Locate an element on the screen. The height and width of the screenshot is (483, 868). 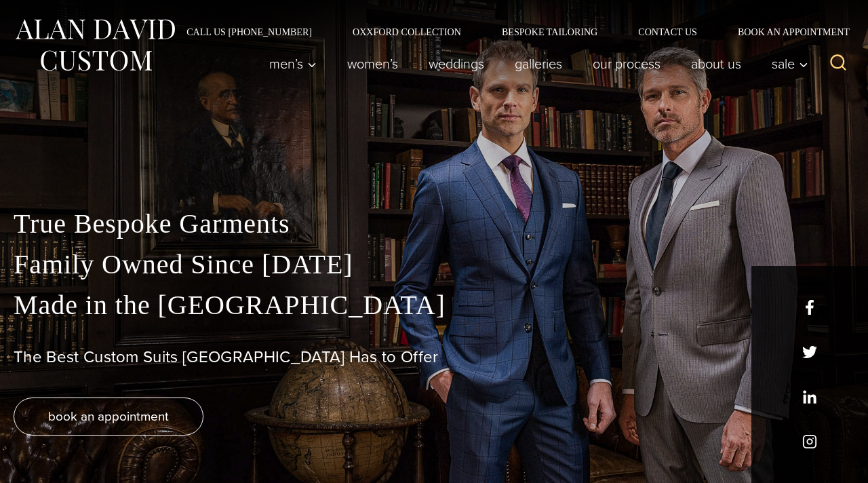
a: Our Process is located at coordinates (626, 64).